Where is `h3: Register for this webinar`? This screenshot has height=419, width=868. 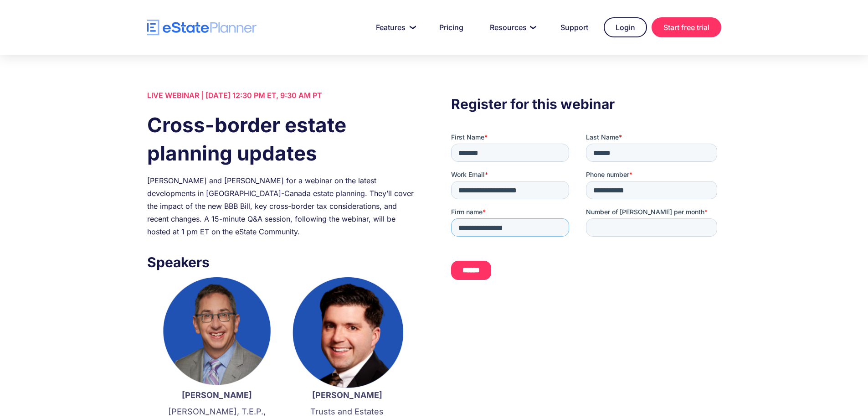
h3: Register for this webinar is located at coordinates (586, 104).